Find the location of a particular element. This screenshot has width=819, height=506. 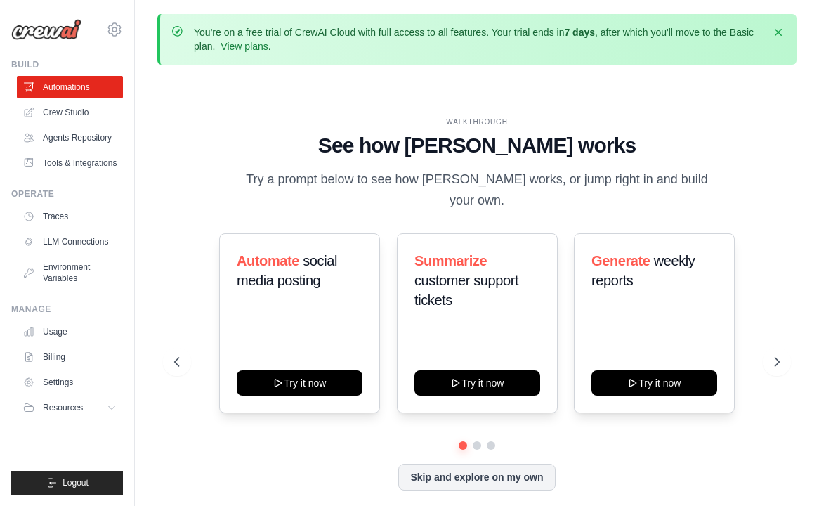

div: Manage is located at coordinates (67, 309).